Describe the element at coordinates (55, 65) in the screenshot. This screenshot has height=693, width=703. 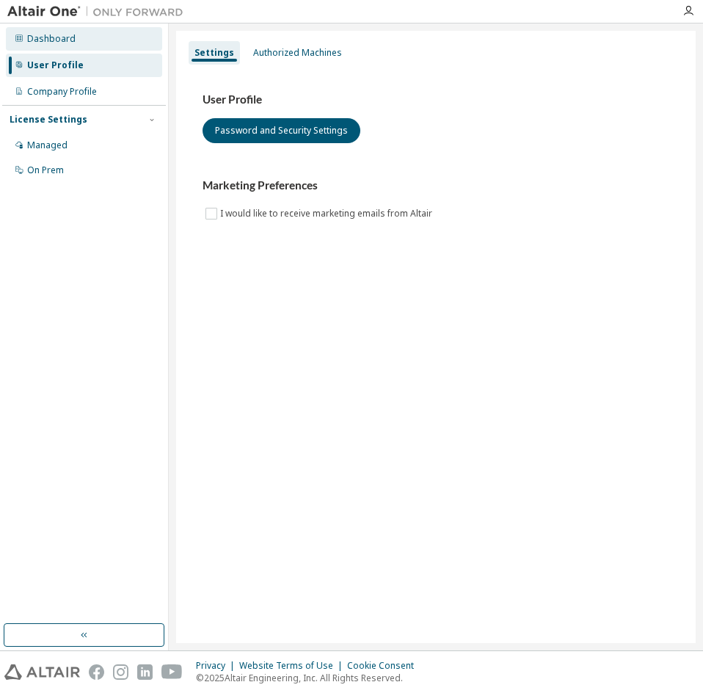
I see `div: User Profile` at that location.